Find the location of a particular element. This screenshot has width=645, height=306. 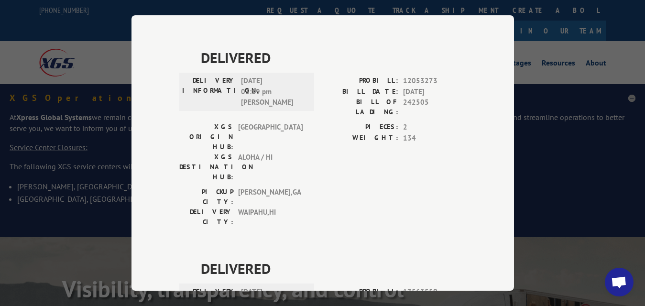

label: PIECES: is located at coordinates (361, 127).